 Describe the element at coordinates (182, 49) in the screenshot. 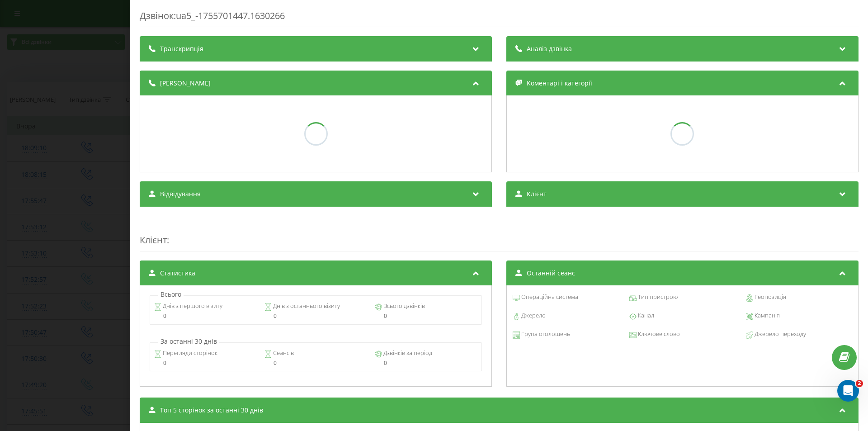

I see `span: Транскрипція` at that location.